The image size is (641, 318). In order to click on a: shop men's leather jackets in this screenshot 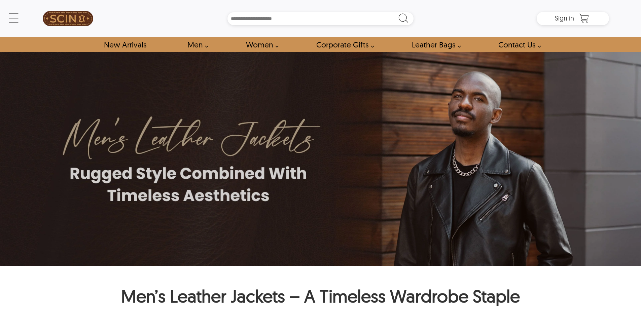, I will do `click(196, 44)`.